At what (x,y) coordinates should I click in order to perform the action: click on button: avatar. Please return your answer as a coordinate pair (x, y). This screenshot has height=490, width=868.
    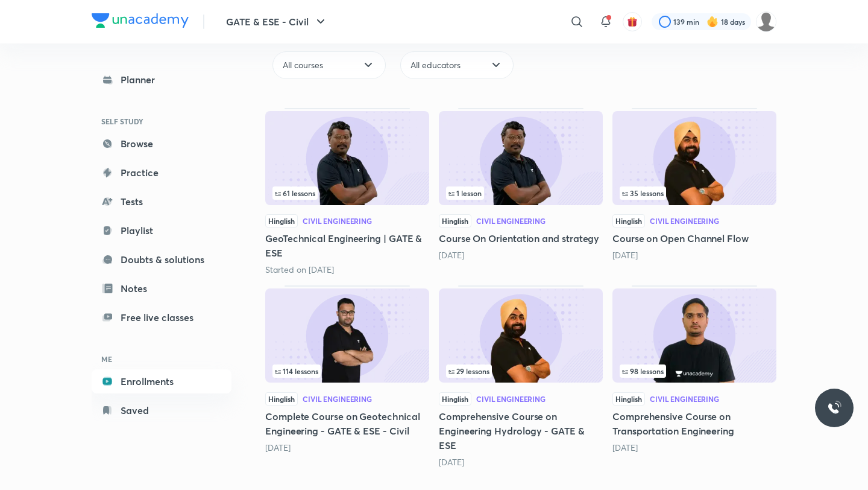
    Looking at the image, I should click on (632, 22).